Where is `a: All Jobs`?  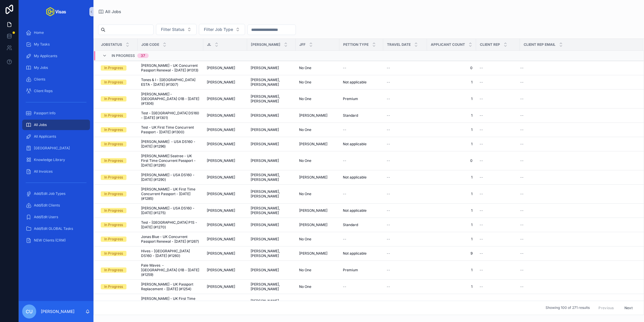 a: All Jobs is located at coordinates (109, 12).